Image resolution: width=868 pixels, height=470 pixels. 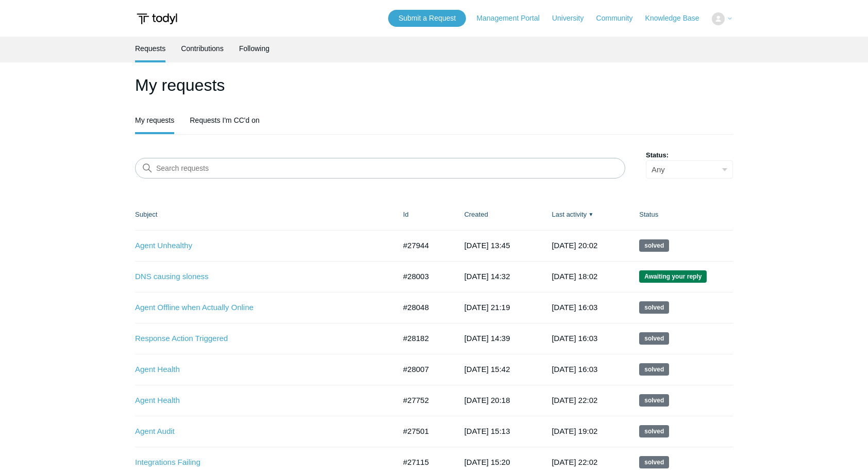 What do you see at coordinates (258, 276) in the screenshot?
I see `a: DNS causing sloness` at bounding box center [258, 276].